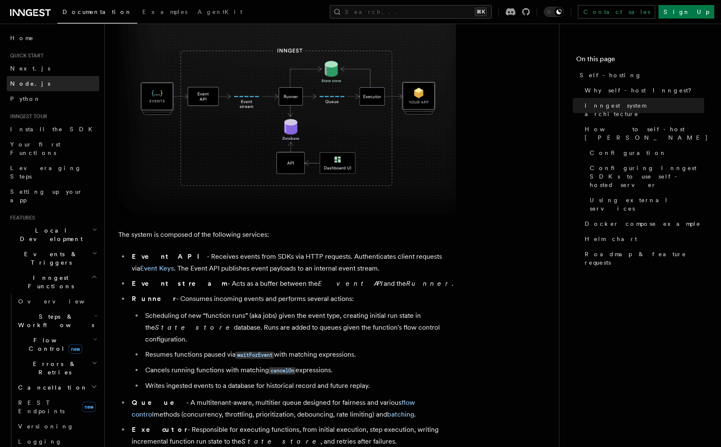 This screenshot has height=447, width=721. What do you see at coordinates (40, 441) in the screenshot?
I see `span: Logging` at bounding box center [40, 441].